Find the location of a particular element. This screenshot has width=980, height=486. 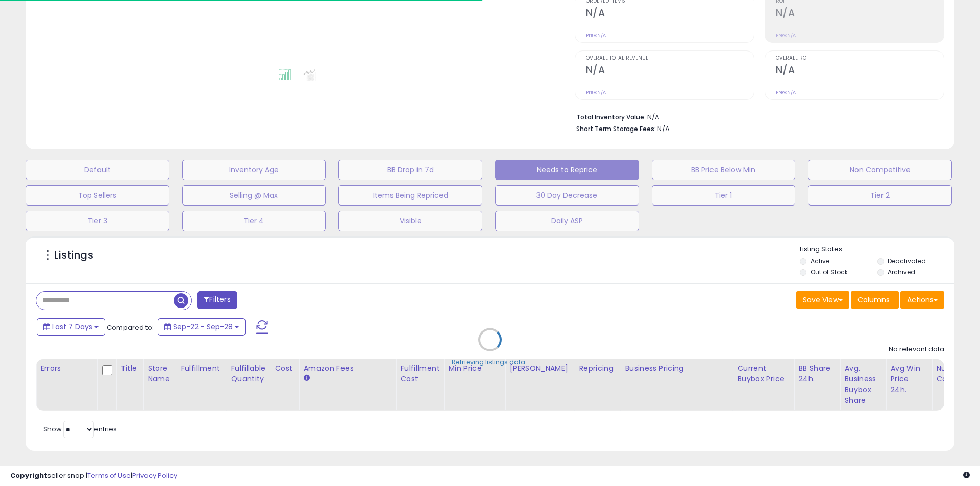

strong: Copyright is located at coordinates (28, 476).